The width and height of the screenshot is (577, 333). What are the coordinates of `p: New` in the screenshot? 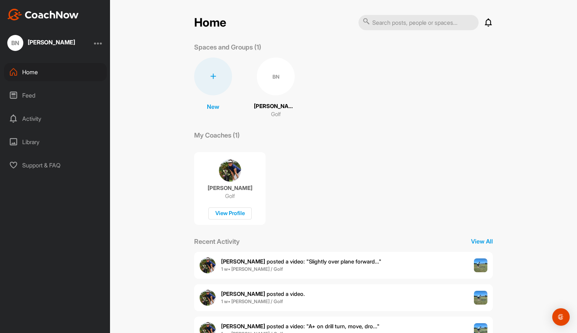 It's located at (213, 107).